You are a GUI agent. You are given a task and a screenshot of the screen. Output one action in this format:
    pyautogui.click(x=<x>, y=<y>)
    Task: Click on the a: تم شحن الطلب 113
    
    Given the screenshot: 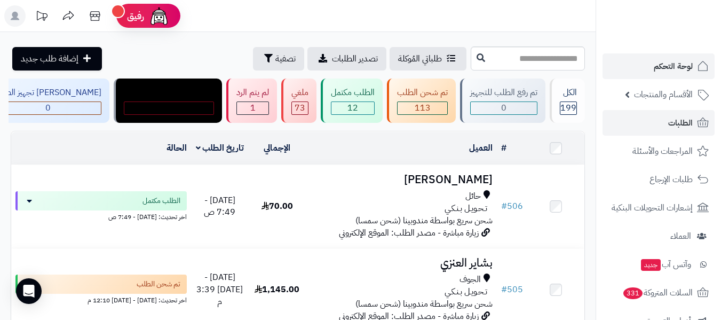 What is the action you would take?
    pyautogui.click(x=421, y=100)
    